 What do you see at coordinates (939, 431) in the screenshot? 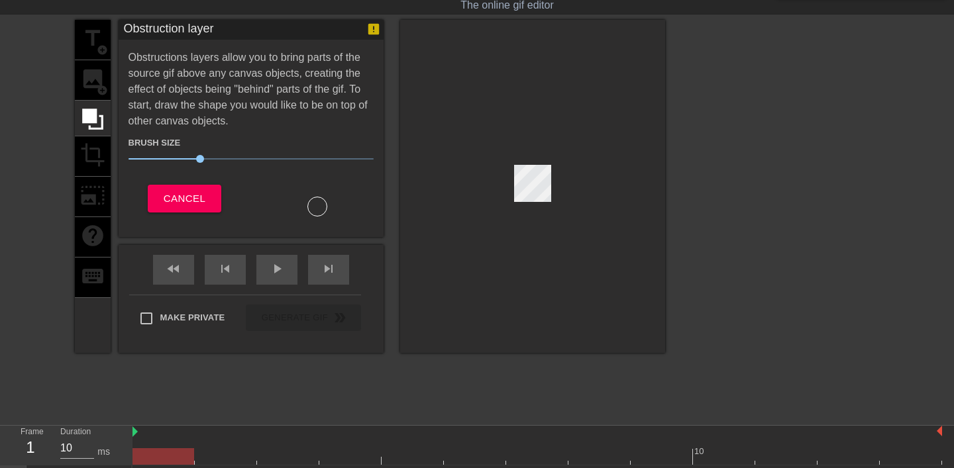
I see `img: bound-end.png` at bounding box center [939, 431].